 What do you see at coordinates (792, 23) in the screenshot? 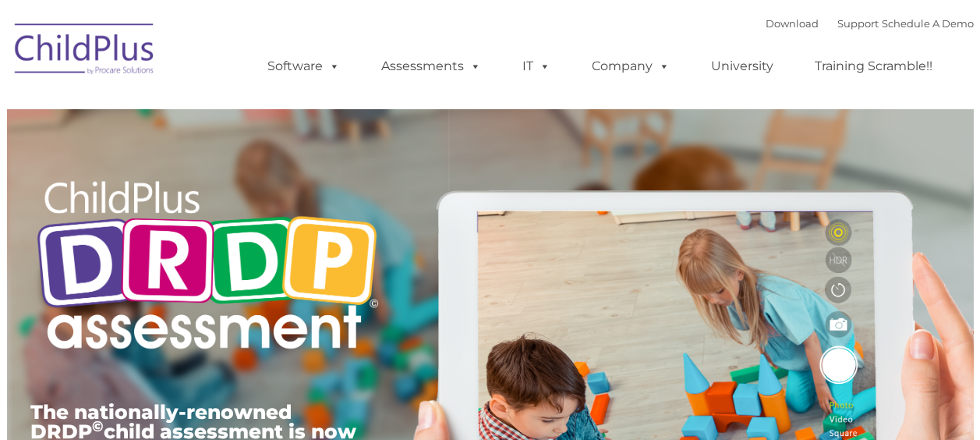
I see `a: Download` at bounding box center [792, 23].